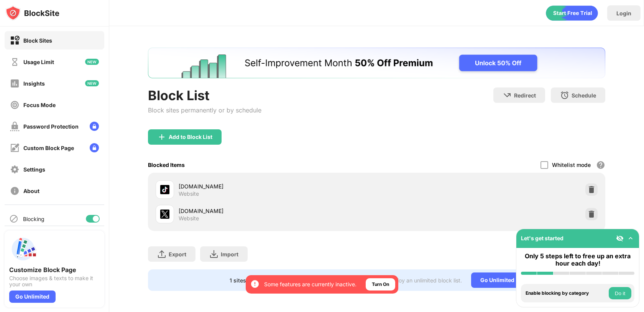  What do you see at coordinates (230, 254) in the screenshot?
I see `div: Import` at bounding box center [230, 254].